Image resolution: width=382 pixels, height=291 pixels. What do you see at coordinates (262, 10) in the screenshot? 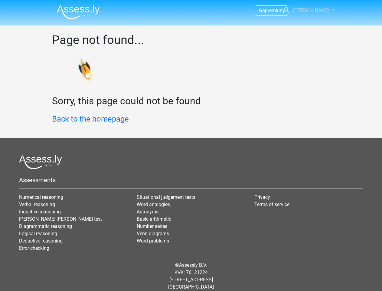
I see `span: Go` at bounding box center [262, 10].